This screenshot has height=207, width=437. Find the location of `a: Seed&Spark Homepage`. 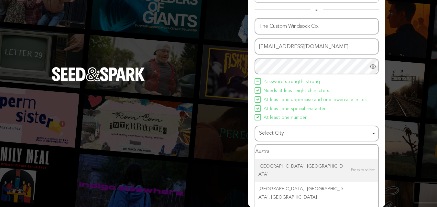

a: Seed&Spark Homepage is located at coordinates (98, 81).